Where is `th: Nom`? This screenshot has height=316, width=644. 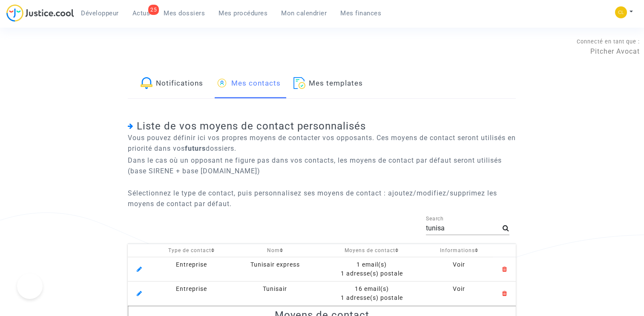 th: Nom is located at coordinates (275, 251).